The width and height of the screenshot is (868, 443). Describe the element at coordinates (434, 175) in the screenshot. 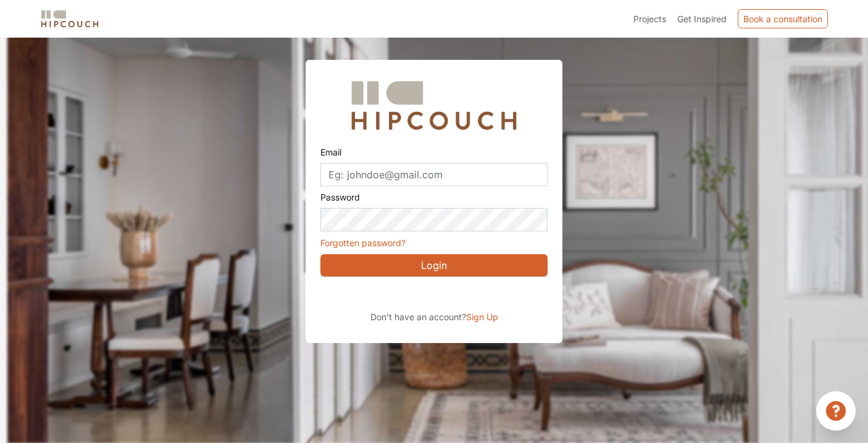

I see `input: Eg: johndoe@gmail.com` at that location.